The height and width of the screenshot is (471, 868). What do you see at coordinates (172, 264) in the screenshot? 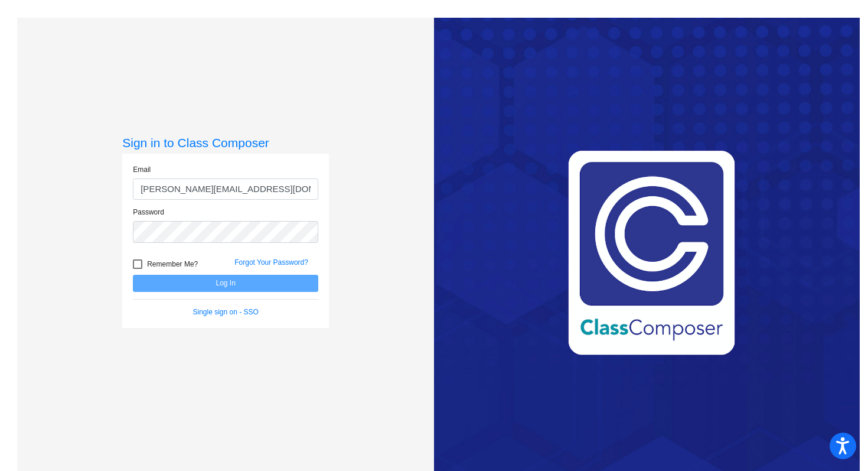
I see `span: Remember Me?` at bounding box center [172, 264].